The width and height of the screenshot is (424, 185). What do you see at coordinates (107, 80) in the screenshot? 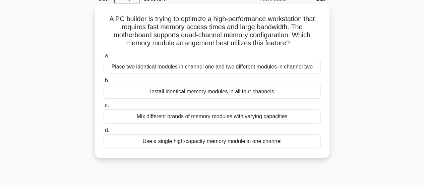
I see `span: b.` at bounding box center [107, 80].